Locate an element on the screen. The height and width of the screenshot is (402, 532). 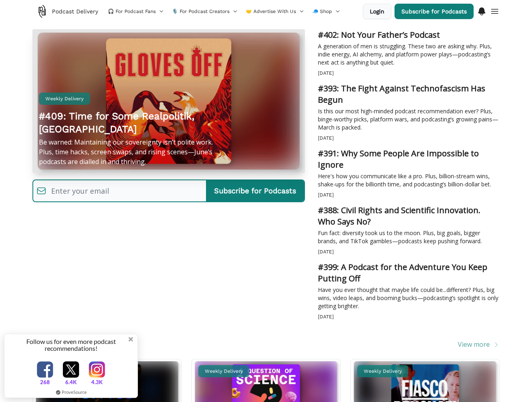
button: 🤝 Advertise With Us is located at coordinates (275, 11).